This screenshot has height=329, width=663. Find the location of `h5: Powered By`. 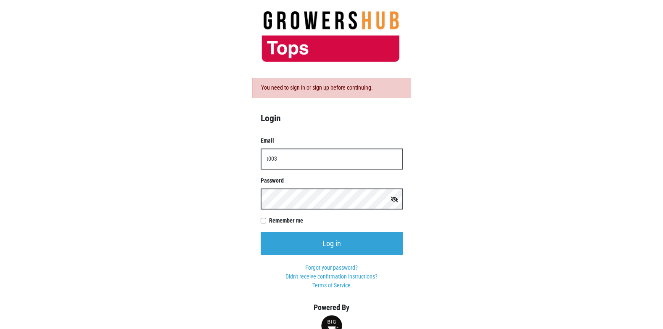

h5: Powered By is located at coordinates (332, 307).